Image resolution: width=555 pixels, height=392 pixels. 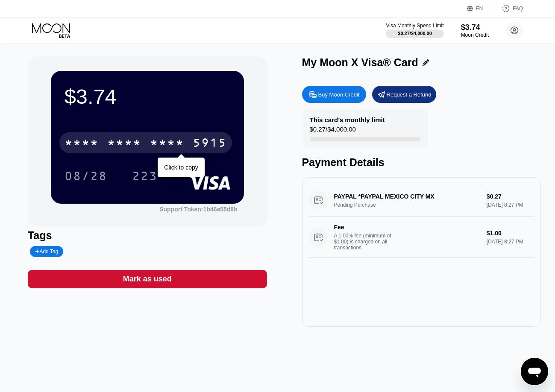 What do you see at coordinates (364, 227) in the screenshot?
I see `div: Fee` at bounding box center [364, 227].